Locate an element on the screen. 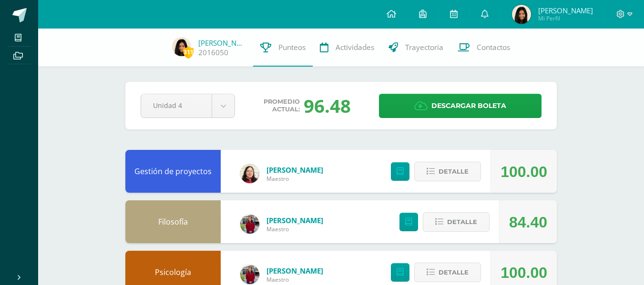 Image resolution: width=644 pixels, height=285 pixels. div: 100.00 is located at coordinates (524, 171).